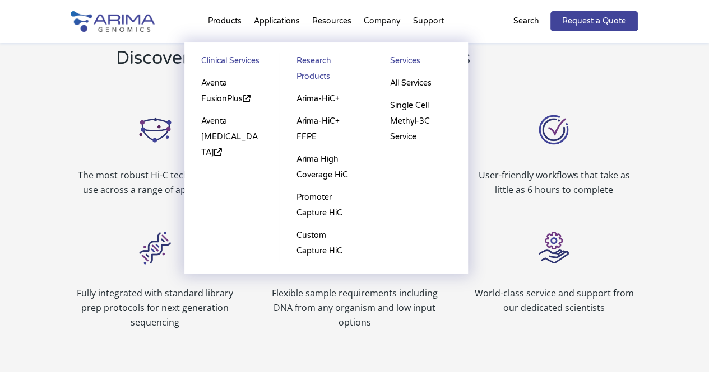 Image resolution: width=709 pixels, height=372 pixels. Describe the element at coordinates (354, 308) in the screenshot. I see `p: Flexible sample requirements including DNA from any organism and low input options` at that location.